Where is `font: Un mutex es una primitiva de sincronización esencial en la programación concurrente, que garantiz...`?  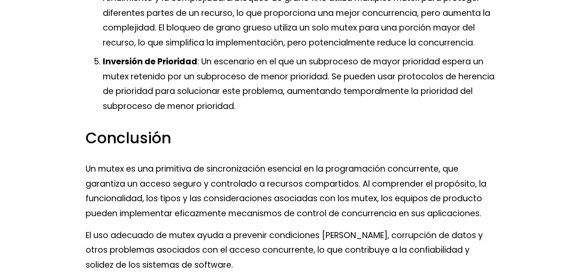 font: Un mutex es una primitiva de sincronización esencial en la programación concurrente, que garantiz... is located at coordinates (287, 191).